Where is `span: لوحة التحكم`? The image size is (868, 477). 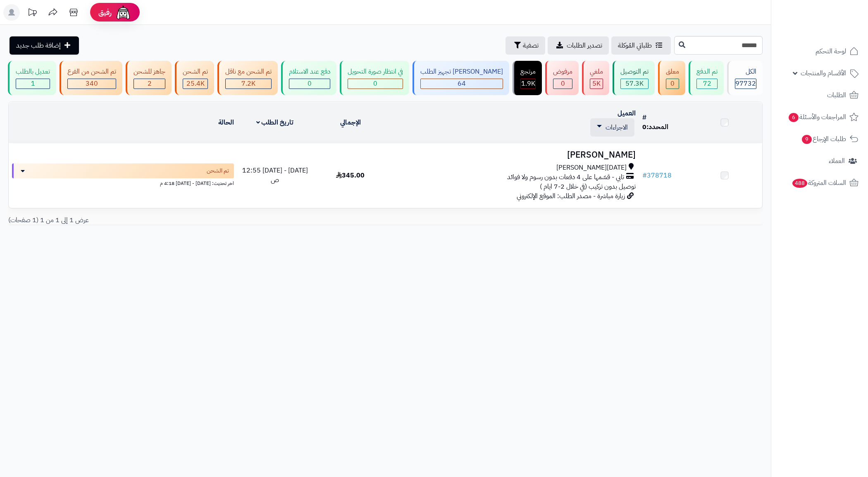
span: لوحة التحكم is located at coordinates (831, 51).